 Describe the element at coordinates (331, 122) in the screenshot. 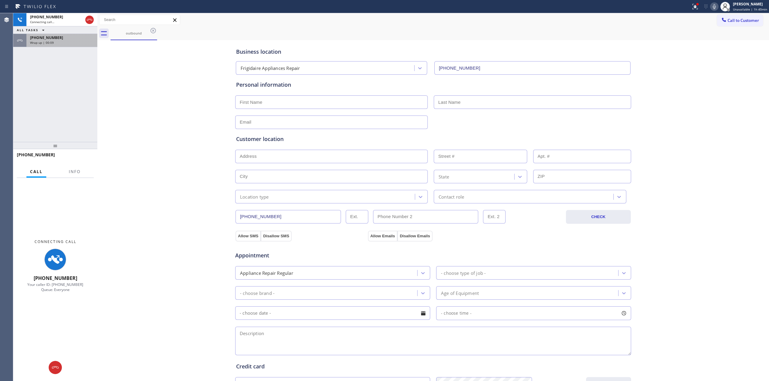

I see `input: Email` at that location.